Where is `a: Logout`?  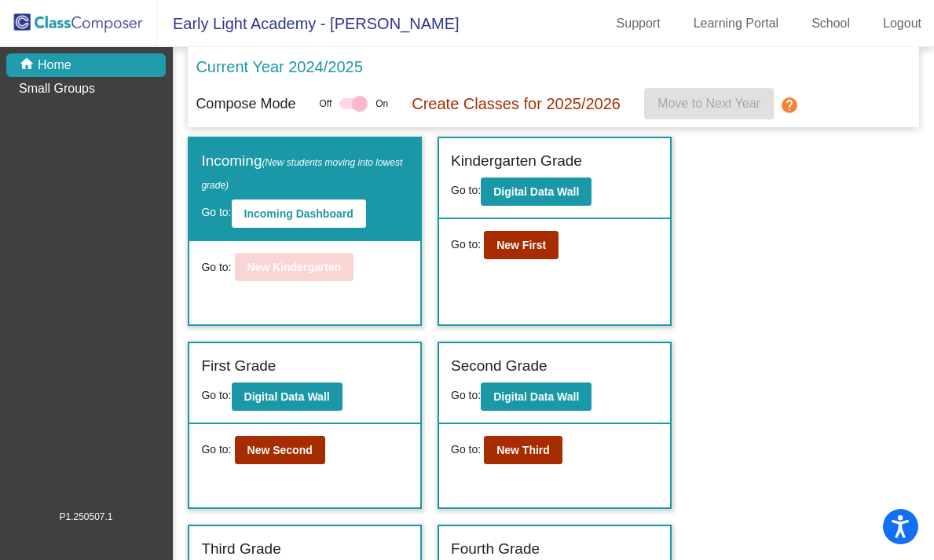 a: Logout is located at coordinates (901, 23).